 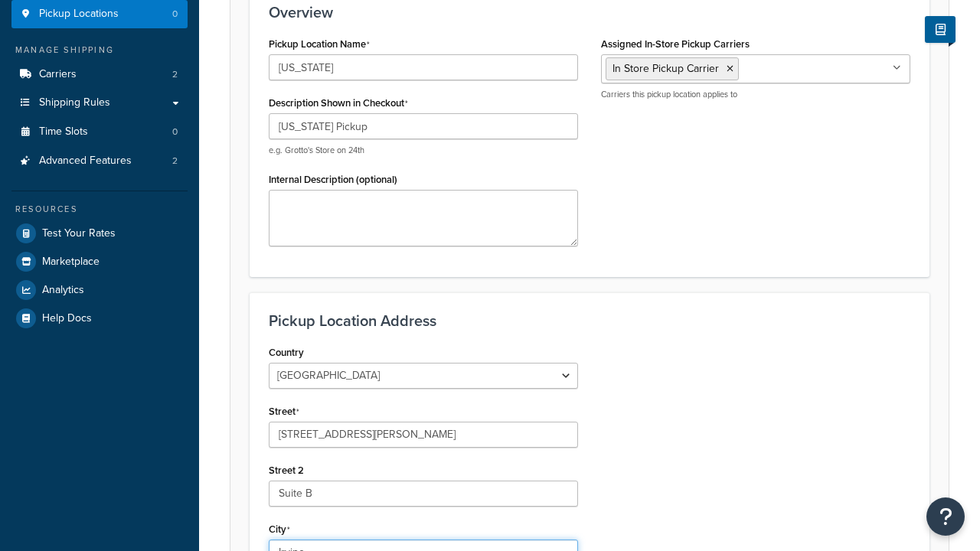 What do you see at coordinates (319, 44) in the screenshot?
I see `label: Pickup Location Name` at bounding box center [319, 44].